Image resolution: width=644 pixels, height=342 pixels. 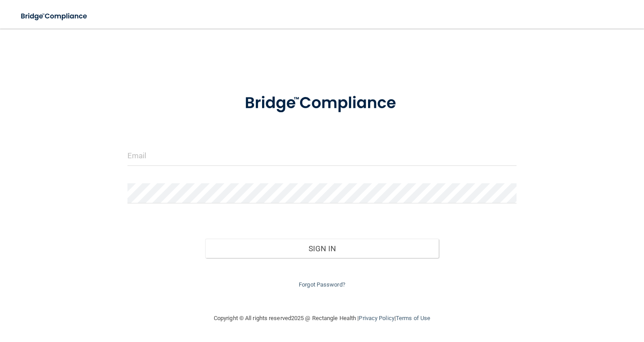 What do you see at coordinates (322, 248) in the screenshot?
I see `button: Sign In` at bounding box center [322, 248].